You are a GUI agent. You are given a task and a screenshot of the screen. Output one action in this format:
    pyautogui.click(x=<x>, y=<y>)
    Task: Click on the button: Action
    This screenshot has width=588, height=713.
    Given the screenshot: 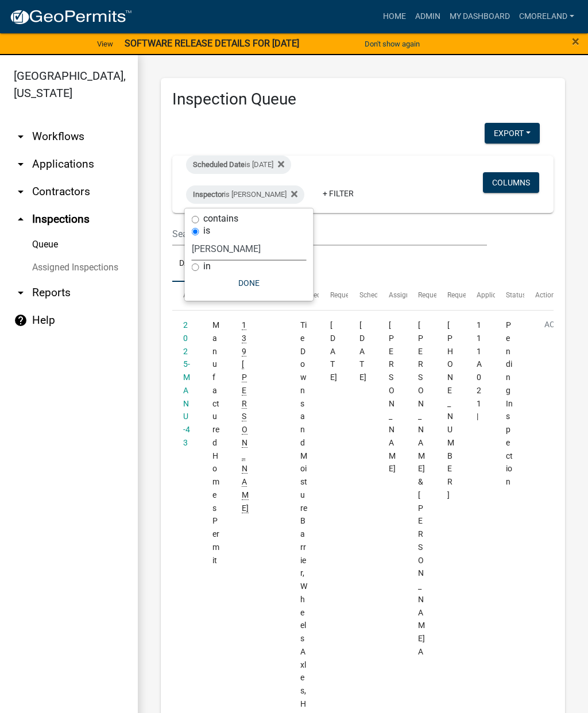 What is the action you would take?
    pyautogui.click(x=558, y=333)
    